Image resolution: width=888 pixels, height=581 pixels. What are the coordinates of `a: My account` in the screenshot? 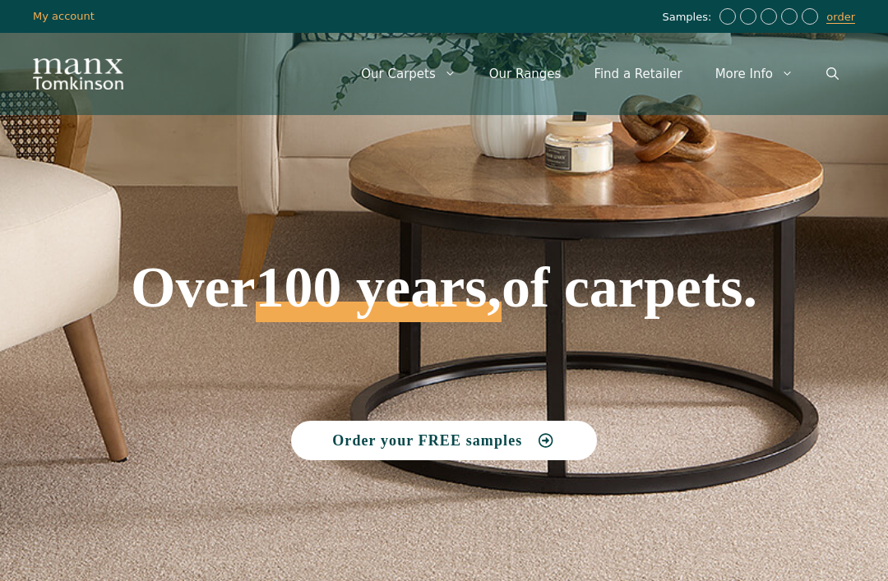 It's located at (63, 16).